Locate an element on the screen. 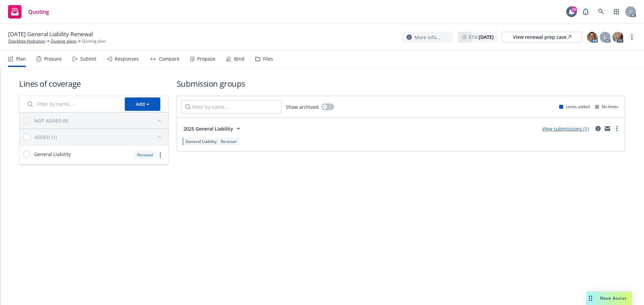  div: Limits added is located at coordinates (574, 107).